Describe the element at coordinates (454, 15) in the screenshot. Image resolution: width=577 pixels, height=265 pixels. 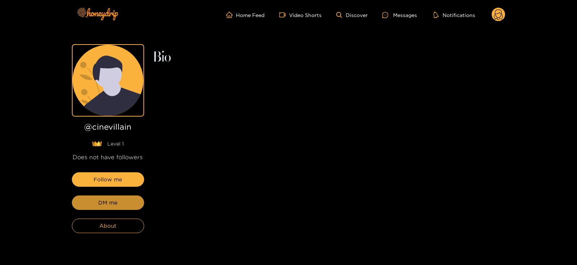
I see `button: Notifications` at that location.